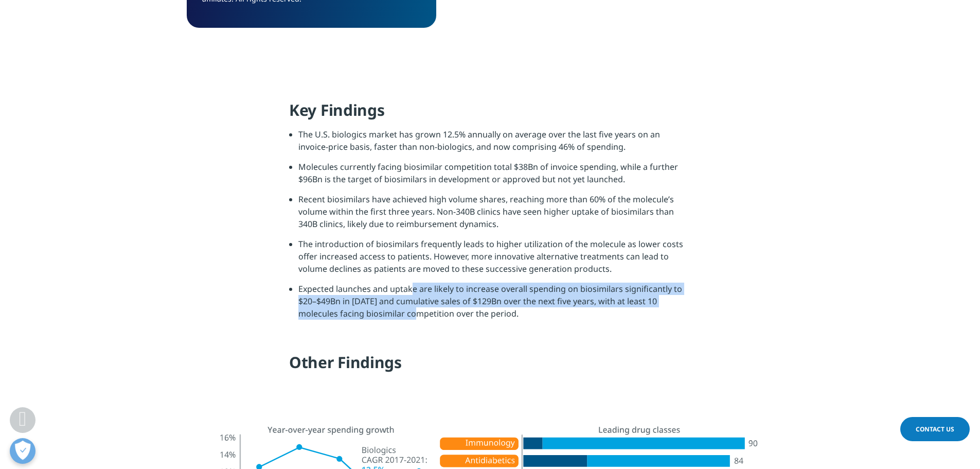 Image resolution: width=980 pixels, height=469 pixels. Describe the element at coordinates (490, 366) in the screenshot. I see `h4: Other Findings` at that location.